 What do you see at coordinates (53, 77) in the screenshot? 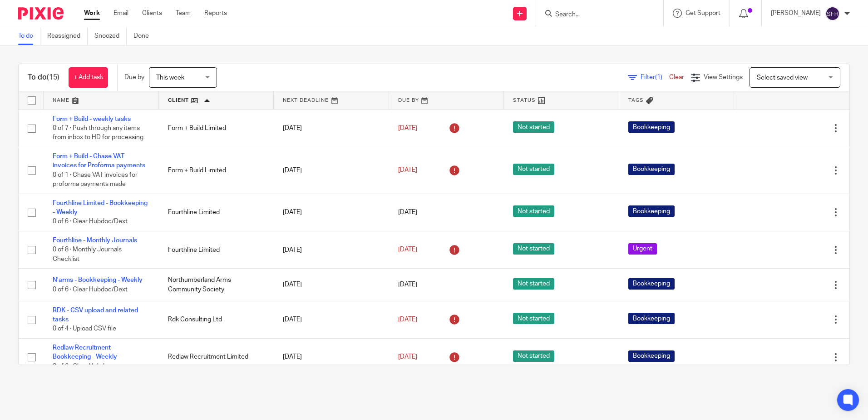
I see `span: (15)` at bounding box center [53, 77].